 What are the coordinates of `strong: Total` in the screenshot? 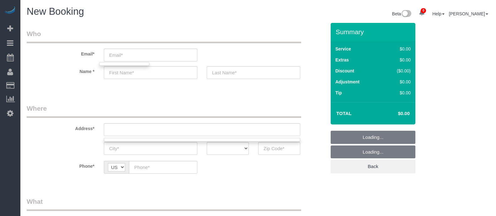 It's located at (344, 113).